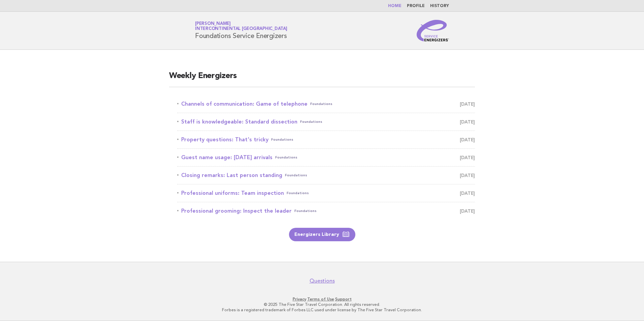  I want to click on a: History, so click(440, 6).